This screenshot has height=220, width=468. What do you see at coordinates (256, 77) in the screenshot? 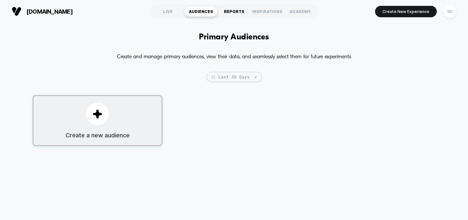
I see `img: end` at bounding box center [256, 77].